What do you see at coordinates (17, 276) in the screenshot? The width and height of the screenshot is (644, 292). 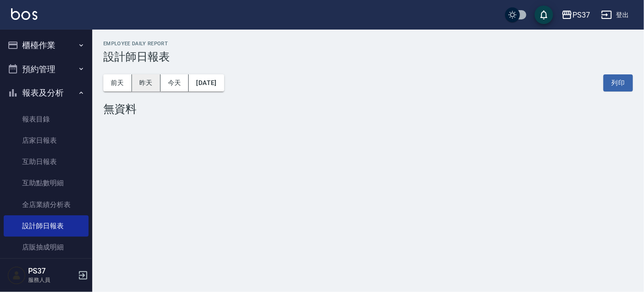 I see `img: Person` at bounding box center [17, 276].